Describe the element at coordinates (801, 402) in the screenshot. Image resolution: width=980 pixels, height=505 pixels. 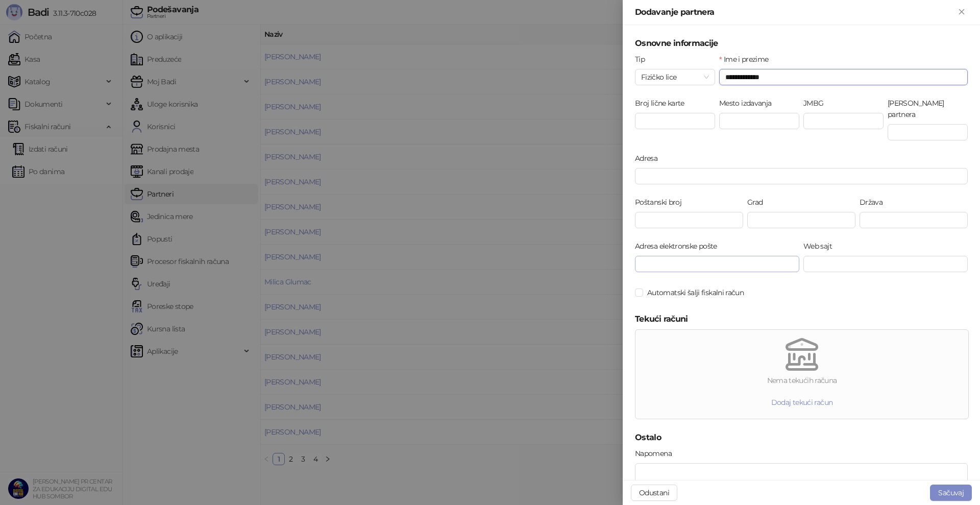
I see `button: Dodaj tekući račun` at that location.